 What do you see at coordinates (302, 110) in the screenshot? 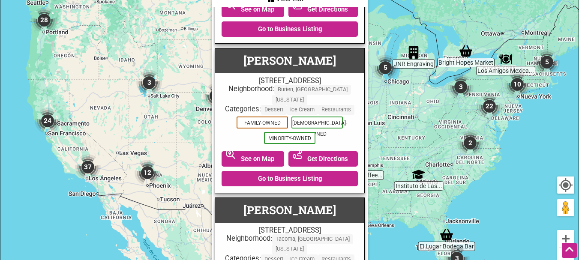
I see `span: Ice Cream` at bounding box center [302, 110].